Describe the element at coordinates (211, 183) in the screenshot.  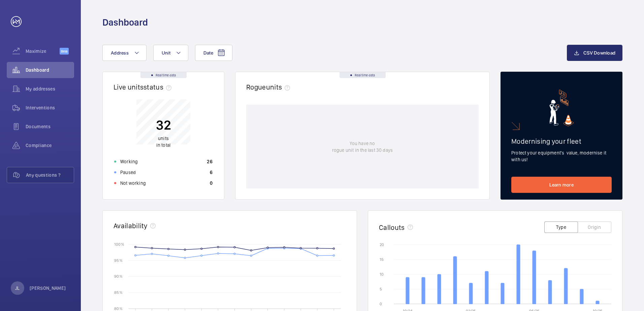
I see `p: 0` at that location.